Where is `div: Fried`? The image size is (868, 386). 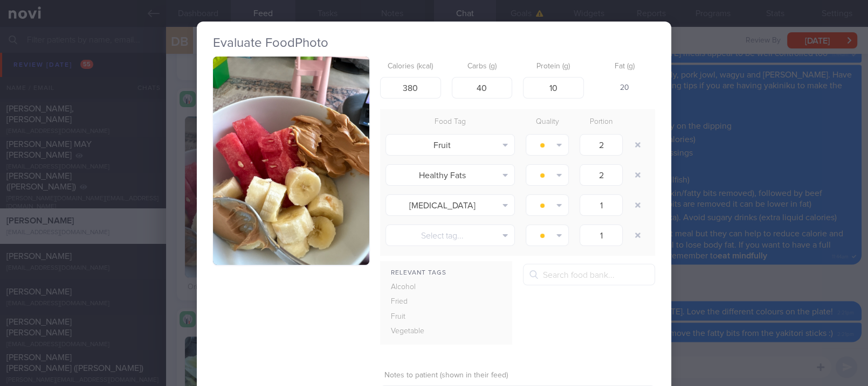 div: Fried is located at coordinates (414, 302).